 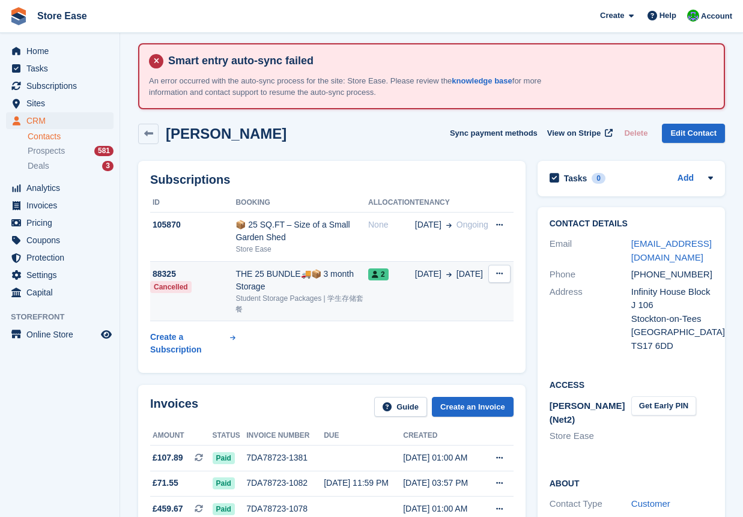 What do you see at coordinates (591, 251) in the screenshot?
I see `div: Email` at bounding box center [591, 251].